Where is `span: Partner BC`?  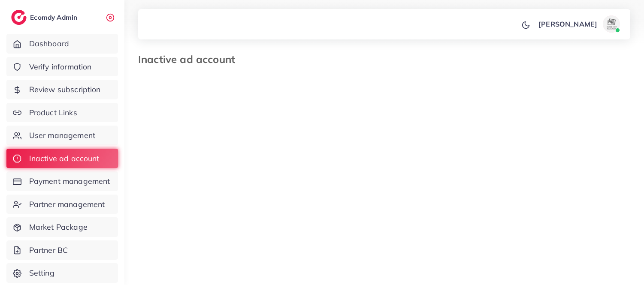
span: Partner BC is located at coordinates (48, 250).